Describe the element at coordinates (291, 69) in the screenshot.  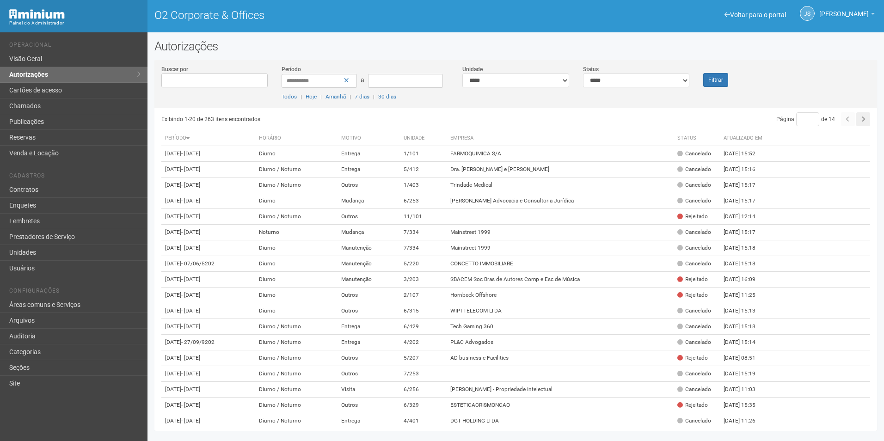
I see `label: Período` at that location.